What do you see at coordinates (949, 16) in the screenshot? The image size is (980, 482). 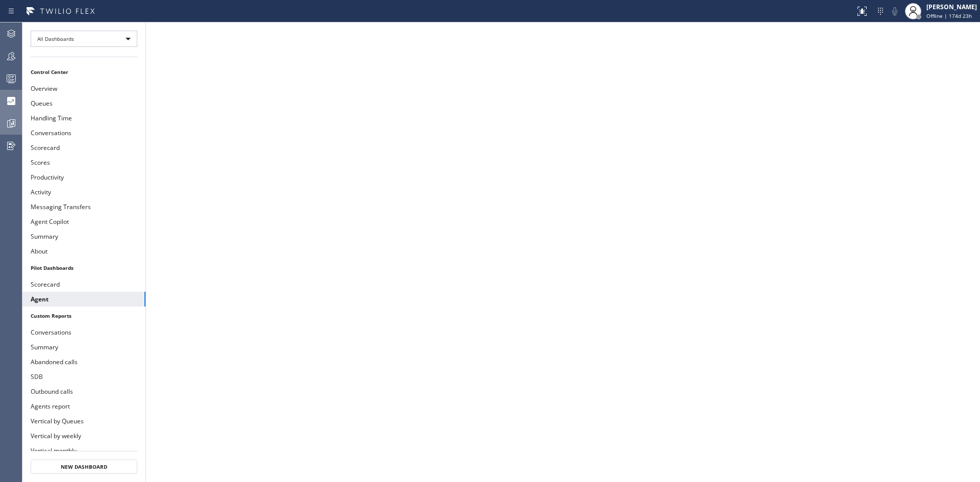 I see `span: Offline | 174d 23h` at bounding box center [949, 16].